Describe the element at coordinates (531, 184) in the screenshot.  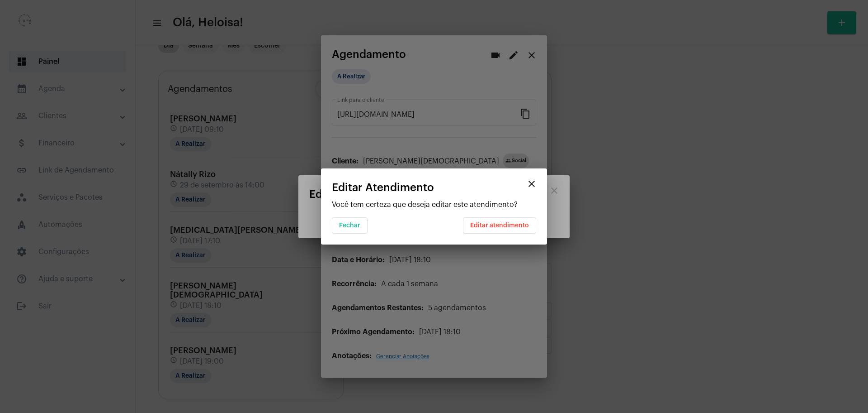
I see `mat-icon: close` at that location.